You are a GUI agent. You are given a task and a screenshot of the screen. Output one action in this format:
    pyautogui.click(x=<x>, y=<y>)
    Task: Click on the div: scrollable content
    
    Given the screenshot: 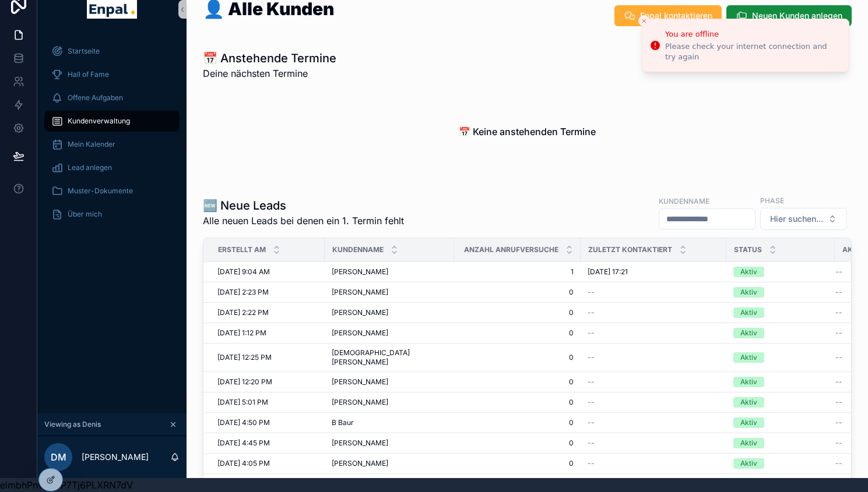 What is the action you would take?
    pyautogui.click(x=112, y=136)
    